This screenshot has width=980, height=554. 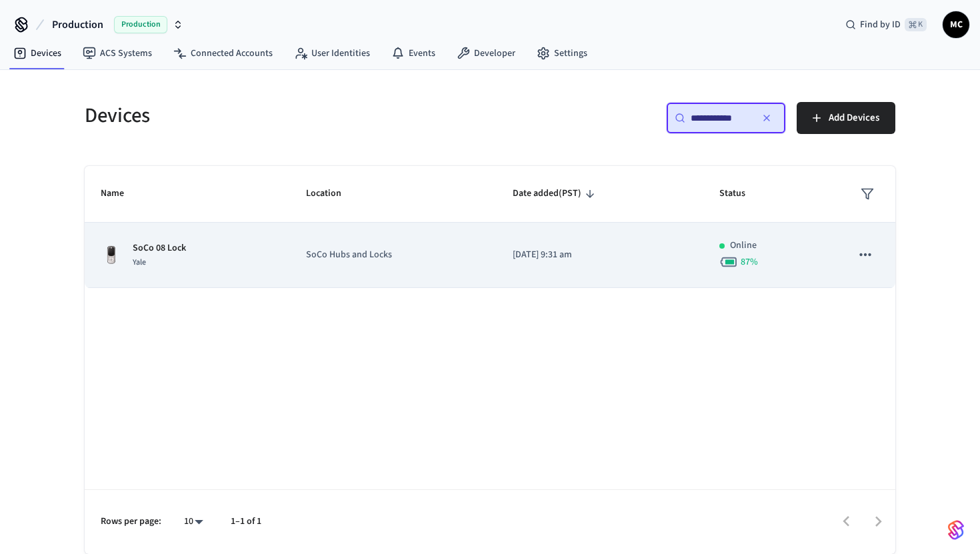 I want to click on p: SoCo 08 Lock, so click(x=159, y=248).